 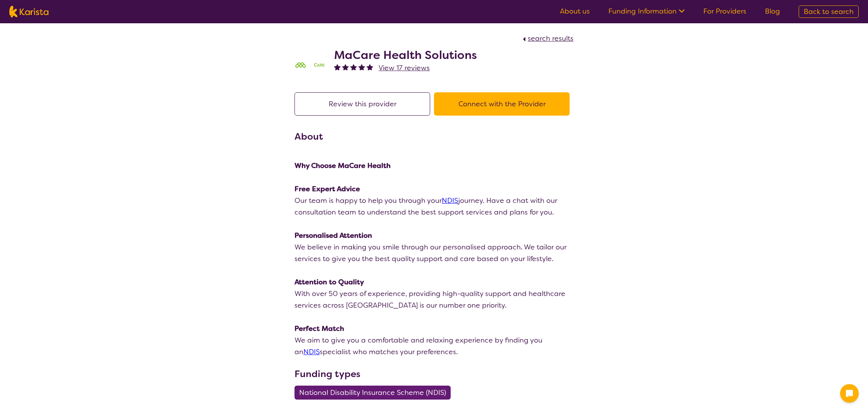 I want to click on a: Review this provider, so click(x=364, y=104).